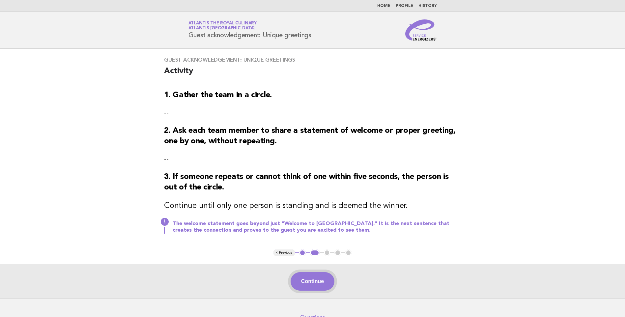 The image size is (625, 317). I want to click on a: Home, so click(384, 6).